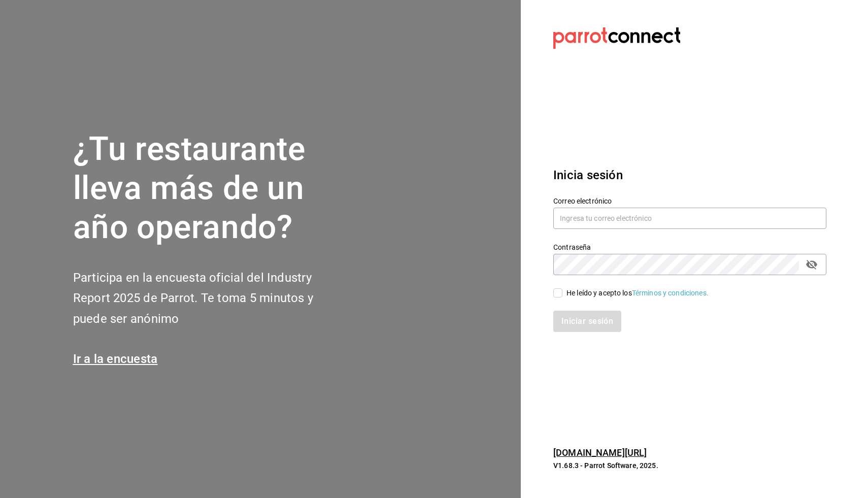  I want to click on button: passwordField, so click(812, 264).